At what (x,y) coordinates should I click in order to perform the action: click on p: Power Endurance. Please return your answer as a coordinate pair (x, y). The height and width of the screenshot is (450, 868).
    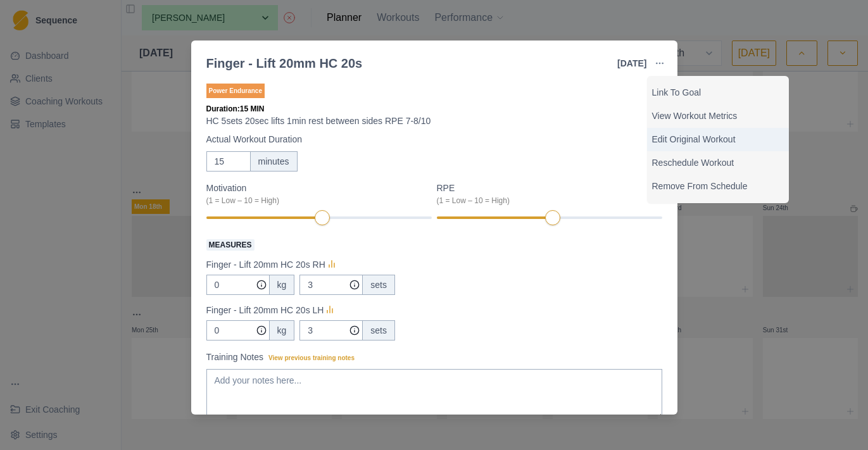
    Looking at the image, I should click on (236, 90).